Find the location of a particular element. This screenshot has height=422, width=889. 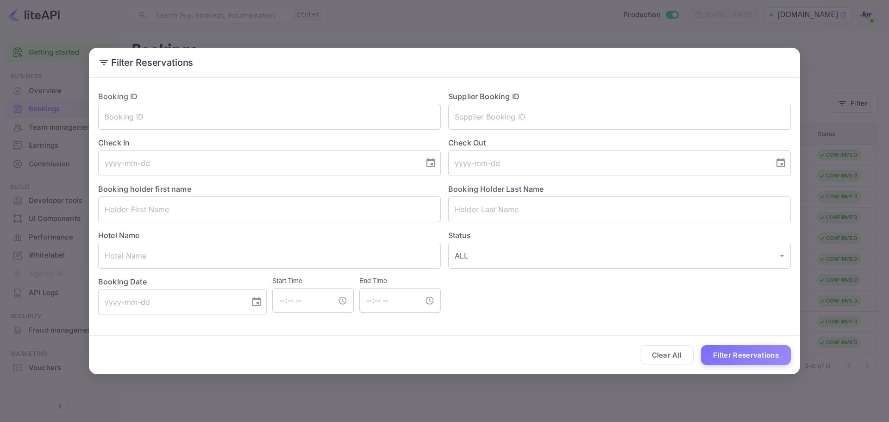

label: Hotel Name is located at coordinates (119, 235).